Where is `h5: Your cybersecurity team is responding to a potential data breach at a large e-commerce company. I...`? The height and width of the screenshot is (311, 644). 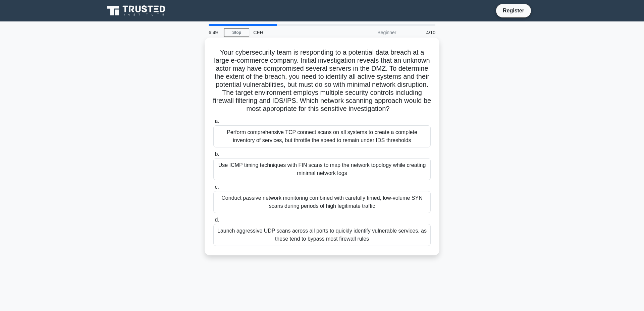 h5: Your cybersecurity team is responding to a potential data breach at a large e-commerce company. I... is located at coordinates (322, 81).